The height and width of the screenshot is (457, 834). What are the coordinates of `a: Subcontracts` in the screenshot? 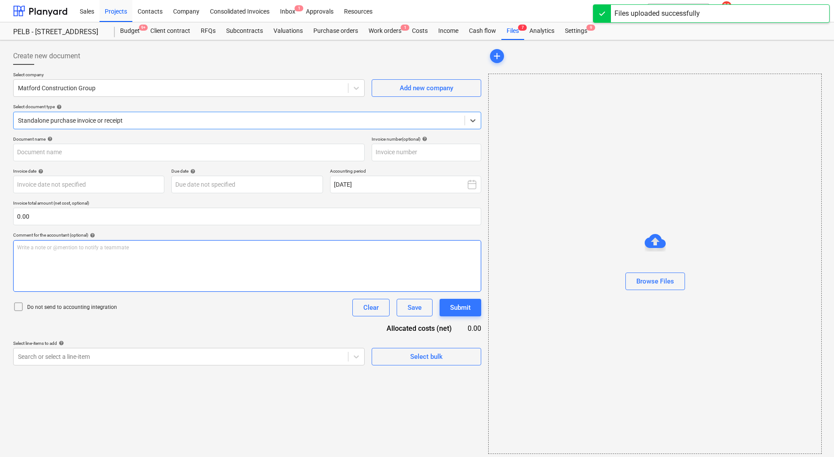 It's located at (245, 31).